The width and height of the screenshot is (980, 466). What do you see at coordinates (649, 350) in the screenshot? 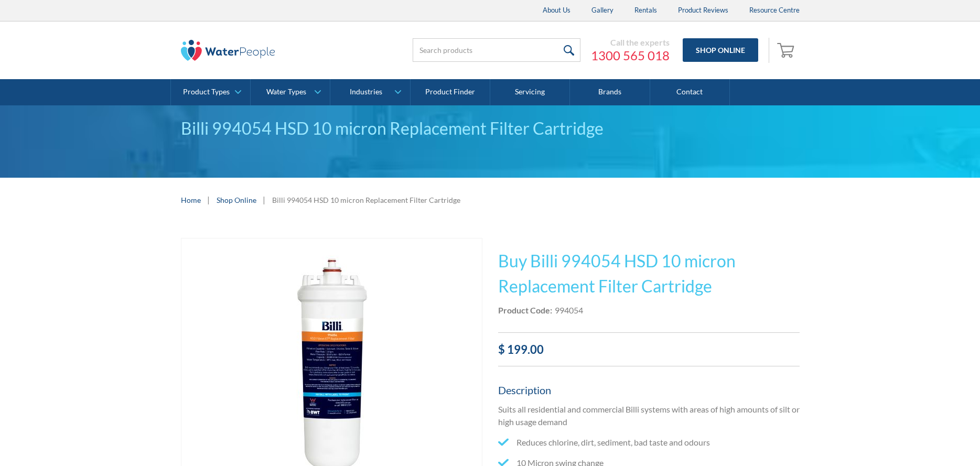
I see `div: $ 199.00` at bounding box center [649, 350].